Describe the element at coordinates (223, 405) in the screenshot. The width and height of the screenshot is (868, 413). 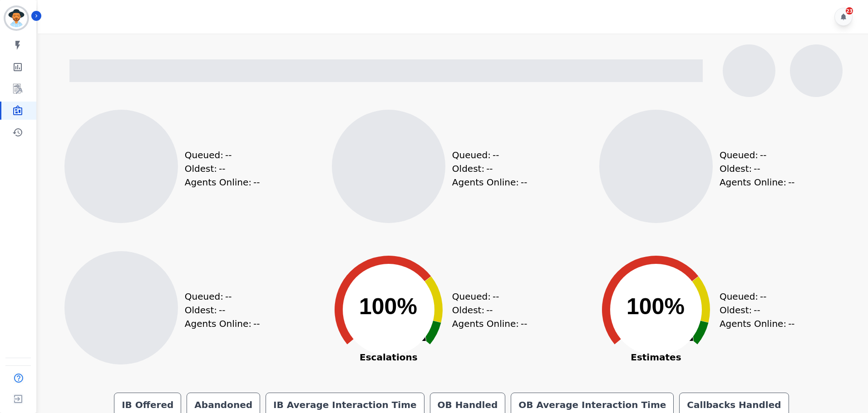
I see `div: Abandoned` at that location.